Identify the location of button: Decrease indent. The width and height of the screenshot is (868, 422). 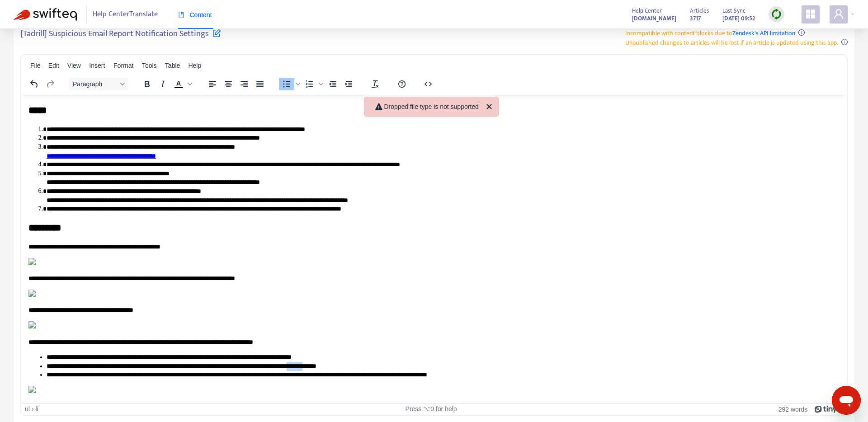
(332, 84).